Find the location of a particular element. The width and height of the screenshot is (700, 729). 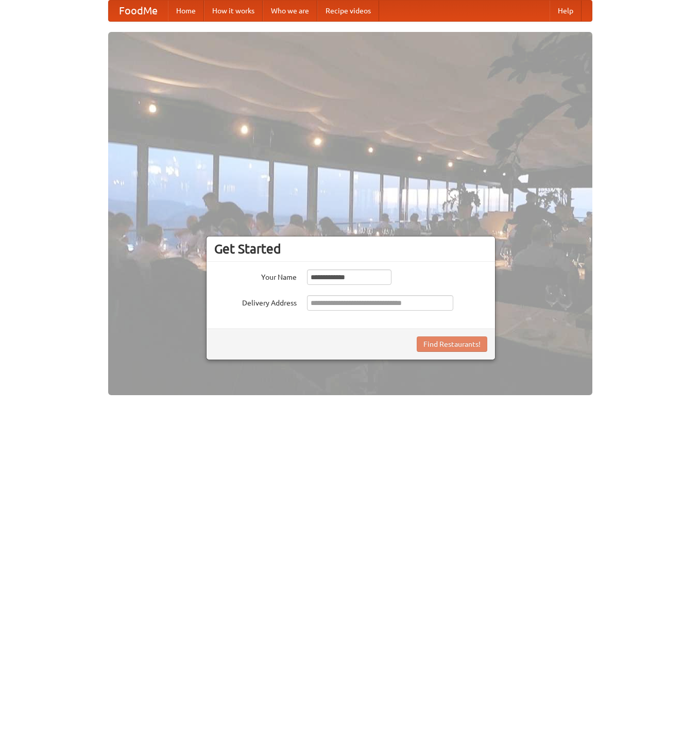

h3: Get Started is located at coordinates (351, 249).